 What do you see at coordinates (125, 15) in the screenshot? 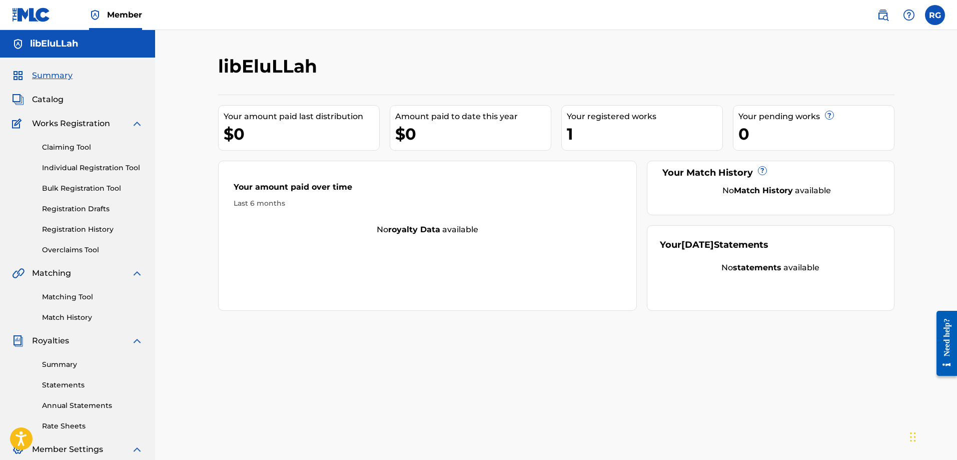
I see `span: Member` at bounding box center [125, 15].